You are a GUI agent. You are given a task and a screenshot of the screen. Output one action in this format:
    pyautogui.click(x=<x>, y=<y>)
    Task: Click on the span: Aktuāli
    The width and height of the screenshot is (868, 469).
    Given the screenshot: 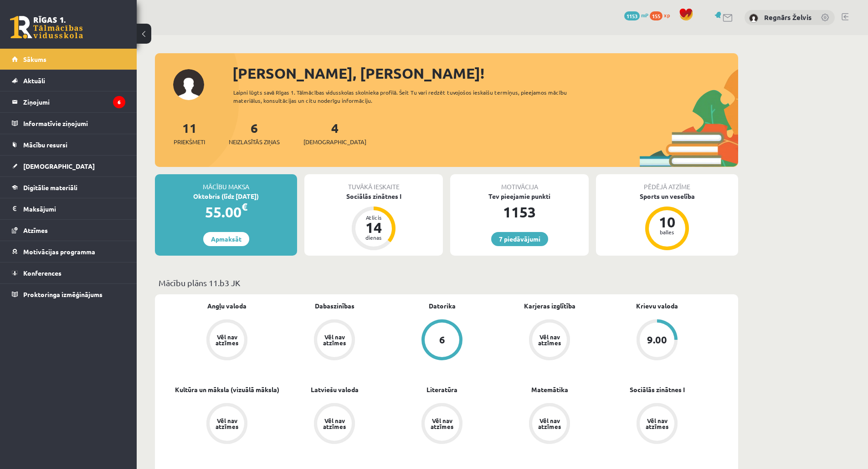 What is the action you would take?
    pyautogui.click(x=34, y=80)
    